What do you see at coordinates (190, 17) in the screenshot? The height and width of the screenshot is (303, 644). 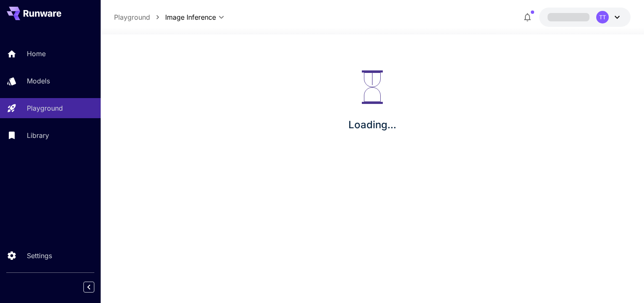 I see `span: Image Inference` at bounding box center [190, 17].